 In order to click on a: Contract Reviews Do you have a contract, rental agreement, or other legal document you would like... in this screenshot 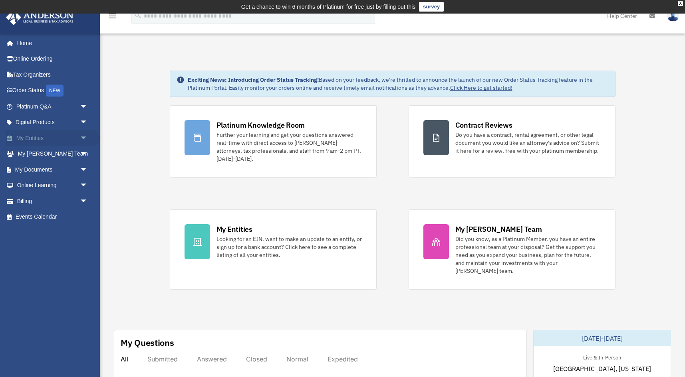, I will do `click(512, 141)`.